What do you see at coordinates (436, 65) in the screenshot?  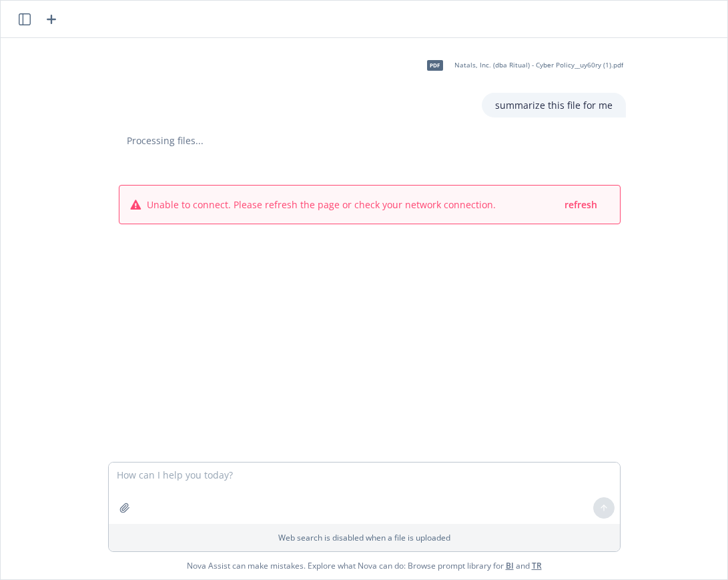 I see `span: pdf` at bounding box center [436, 65].